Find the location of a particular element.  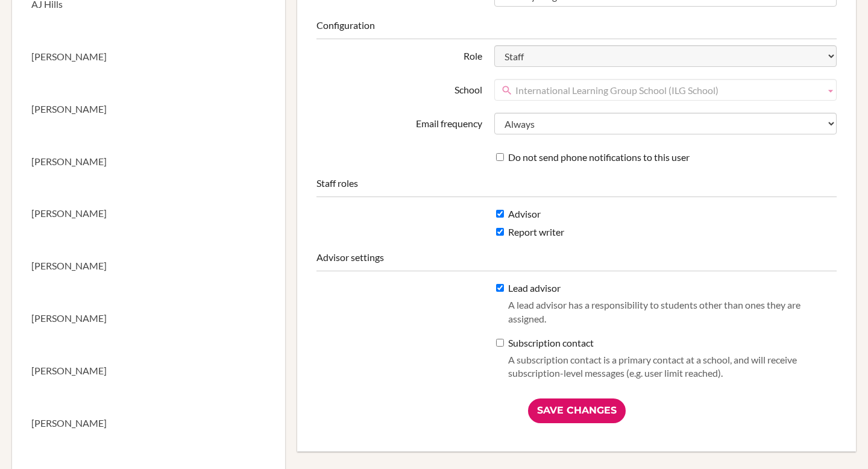

input: Do not send phone notifications to this user is located at coordinates (500, 157).